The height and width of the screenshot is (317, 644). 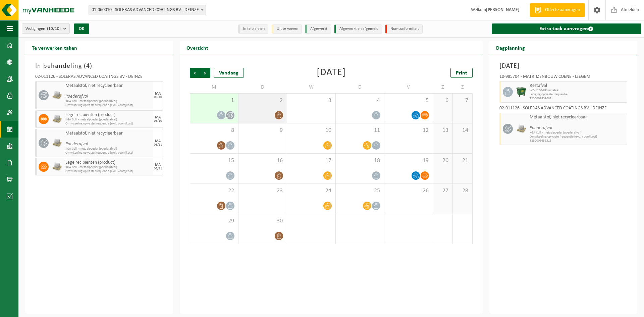 What do you see at coordinates (360, 87) in the screenshot?
I see `td: D` at bounding box center [360, 87].